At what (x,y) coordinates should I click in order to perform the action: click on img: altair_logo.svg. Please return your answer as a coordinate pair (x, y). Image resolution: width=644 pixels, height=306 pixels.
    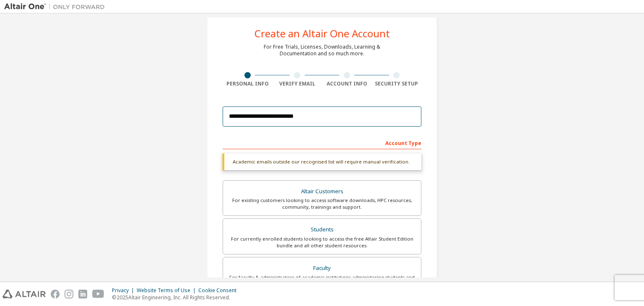
    Looking at the image, I should click on (24, 294).